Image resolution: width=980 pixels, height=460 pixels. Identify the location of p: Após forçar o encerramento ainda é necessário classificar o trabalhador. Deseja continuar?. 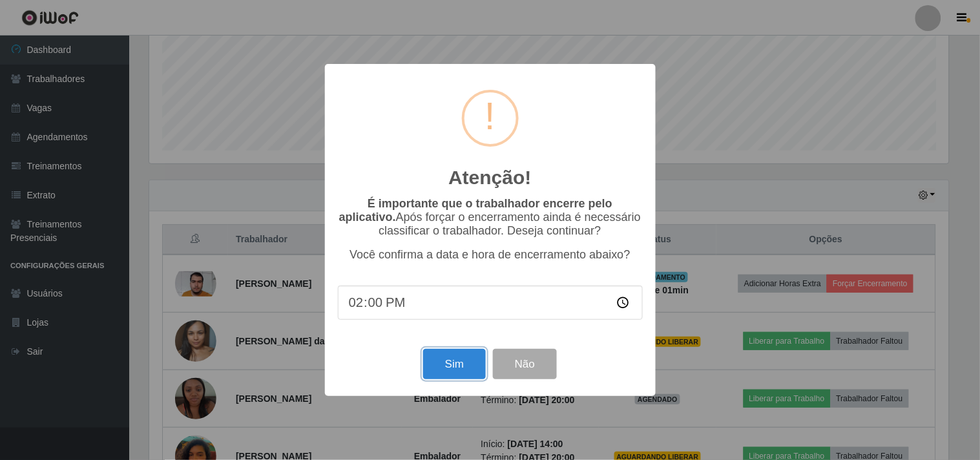
(490, 217).